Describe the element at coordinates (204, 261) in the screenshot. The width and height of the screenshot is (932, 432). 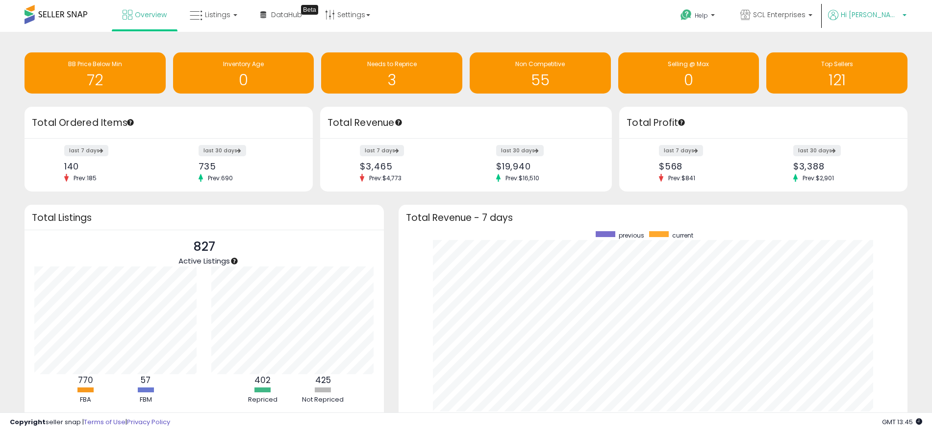
I see `span: Active Listings` at that location.